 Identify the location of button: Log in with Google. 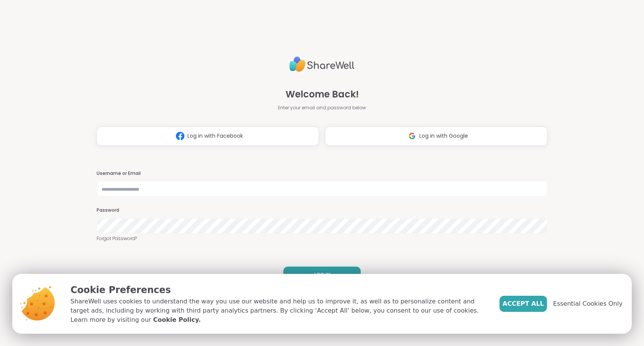
(436, 136).